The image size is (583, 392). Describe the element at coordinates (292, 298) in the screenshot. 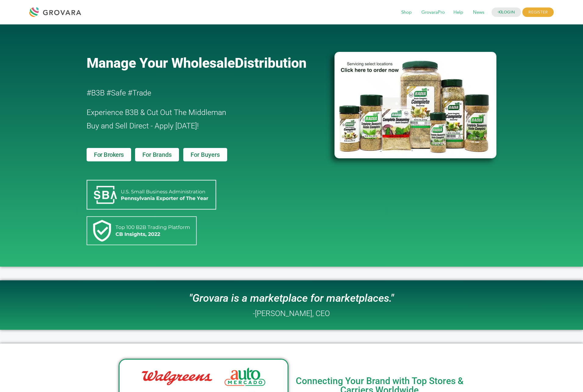

I see `i: "Grovara is a marketplace for marketplaces."` at that location.